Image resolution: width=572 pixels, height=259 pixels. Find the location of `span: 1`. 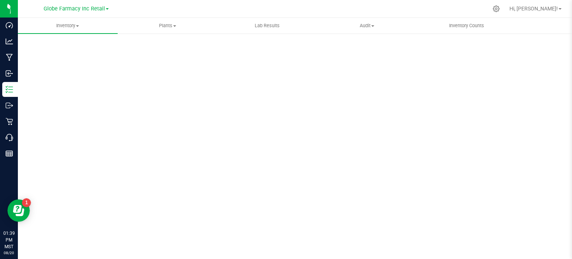

span: 1 is located at coordinates (4, 4).